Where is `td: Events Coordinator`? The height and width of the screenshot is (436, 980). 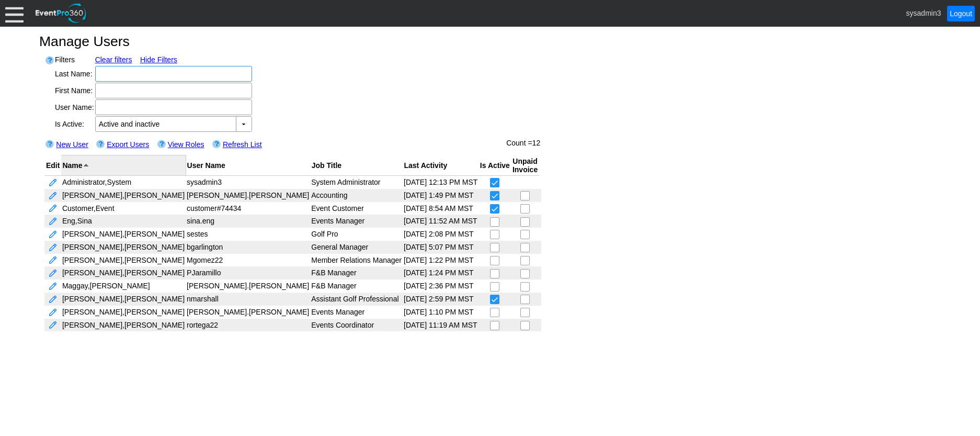 td: Events Coordinator is located at coordinates (357, 325).